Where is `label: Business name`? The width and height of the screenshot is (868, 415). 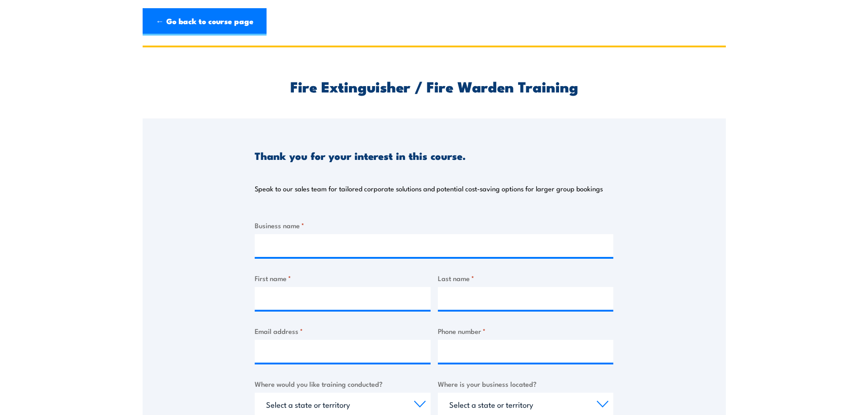 label: Business name is located at coordinates (434, 225).